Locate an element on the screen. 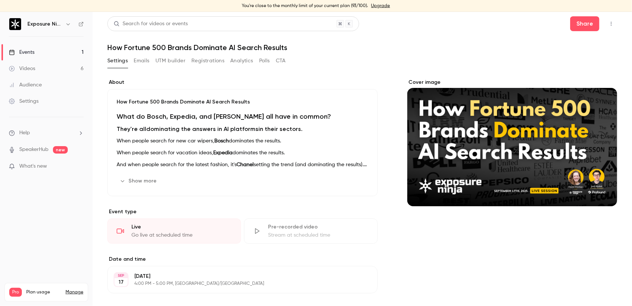  a: SpeakerHub is located at coordinates (34, 149).